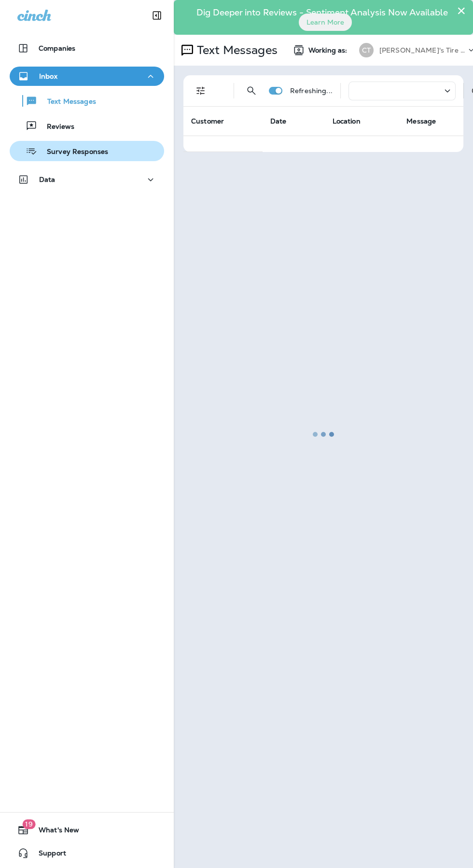 Image resolution: width=473 pixels, height=868 pixels. I want to click on button: Reviews, so click(87, 126).